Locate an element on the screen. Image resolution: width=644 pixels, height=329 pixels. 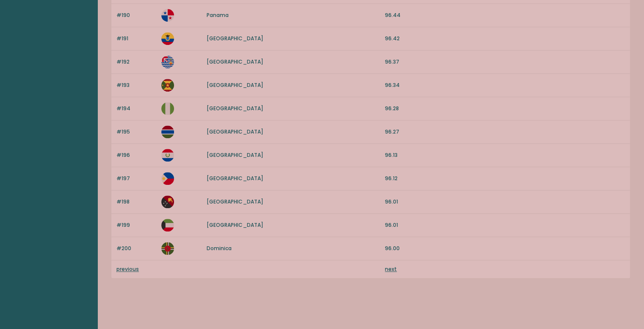
p: 96.42 is located at coordinates (505, 38).